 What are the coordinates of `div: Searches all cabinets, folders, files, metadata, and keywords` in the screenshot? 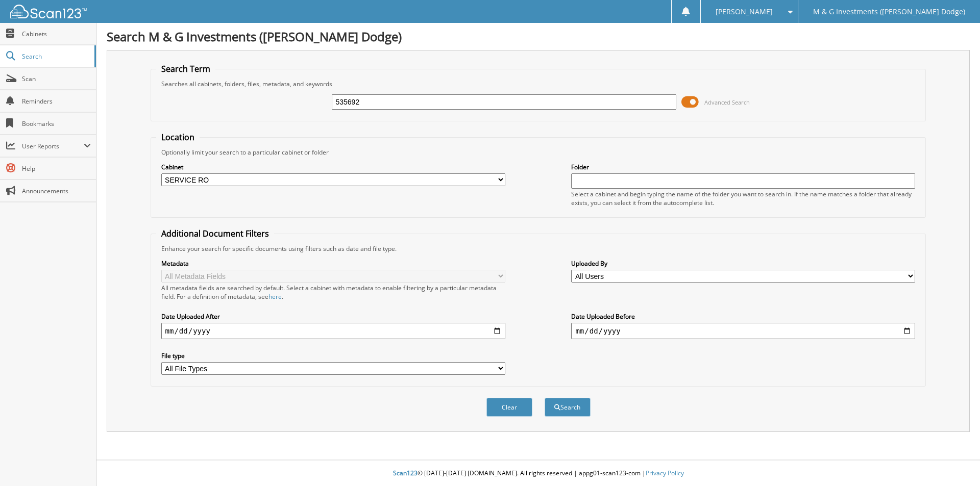 It's located at (538, 83).